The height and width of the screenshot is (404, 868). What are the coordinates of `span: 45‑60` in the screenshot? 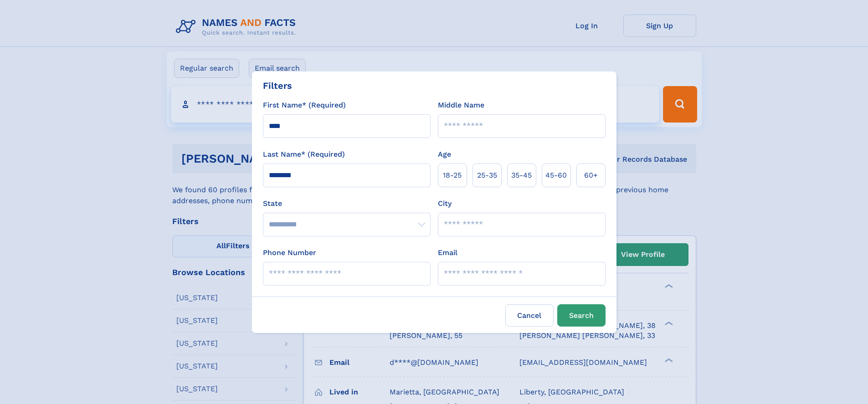 It's located at (556, 176).